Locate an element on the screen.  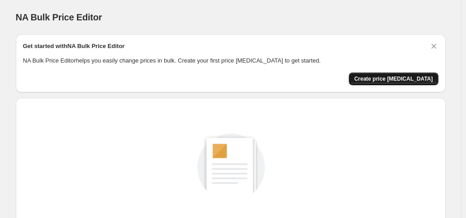
button: Create price change job is located at coordinates (394, 79).